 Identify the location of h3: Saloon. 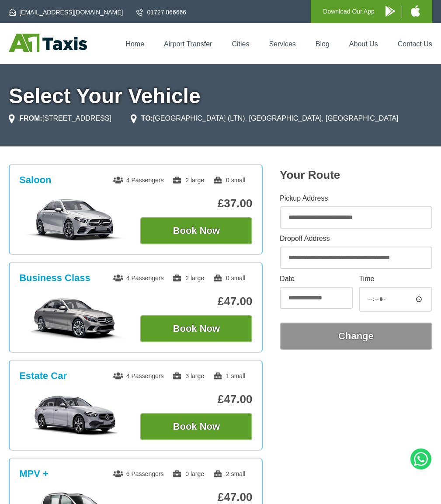
(35, 180).